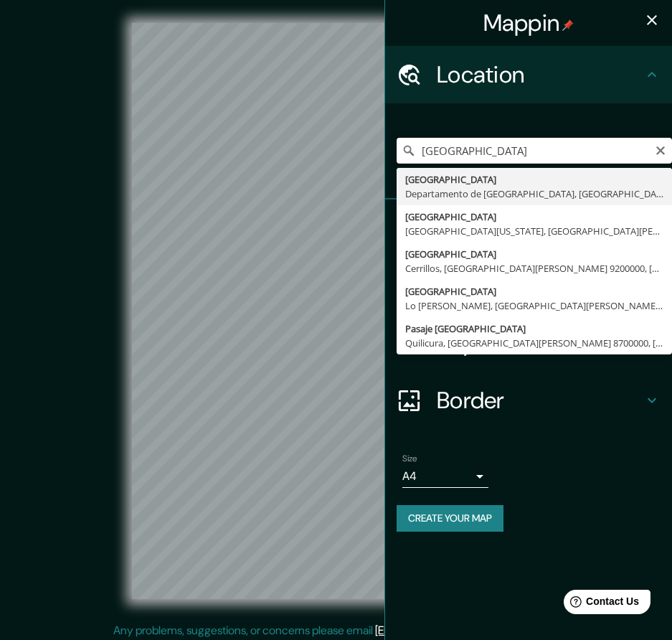 The height and width of the screenshot is (640, 672). Describe the element at coordinates (334, 631) in the screenshot. I see `p: Any problems, suggestions, or concerns please email .` at that location.